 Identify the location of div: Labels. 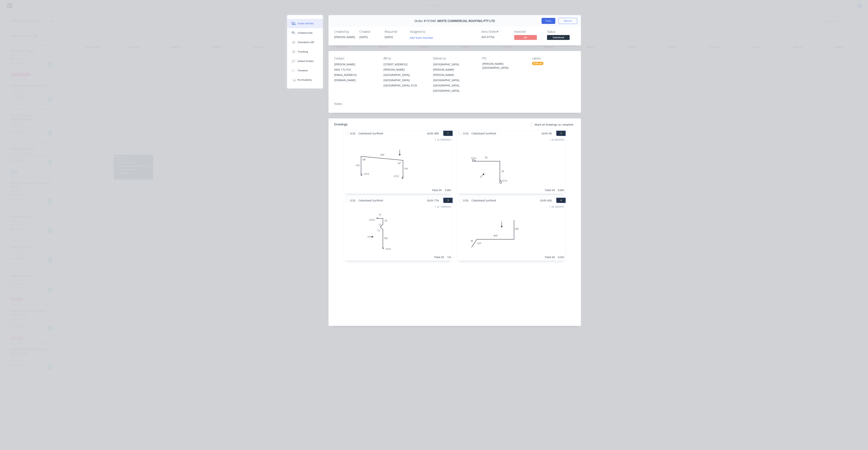
(554, 59).